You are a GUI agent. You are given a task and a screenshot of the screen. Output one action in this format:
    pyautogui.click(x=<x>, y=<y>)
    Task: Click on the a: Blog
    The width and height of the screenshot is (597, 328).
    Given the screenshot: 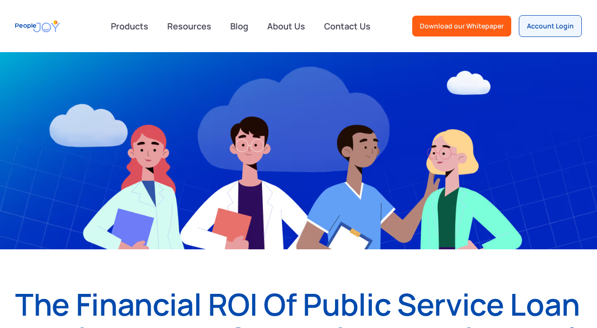 What is the action you would take?
    pyautogui.click(x=239, y=26)
    